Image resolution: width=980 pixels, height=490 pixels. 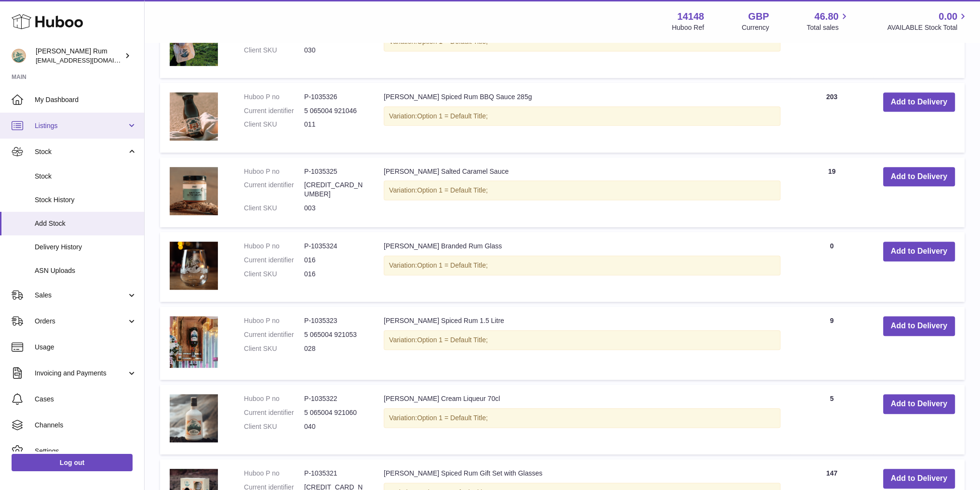 What do you see at coordinates (827, 16) in the screenshot?
I see `span: 46.80` at bounding box center [827, 16].